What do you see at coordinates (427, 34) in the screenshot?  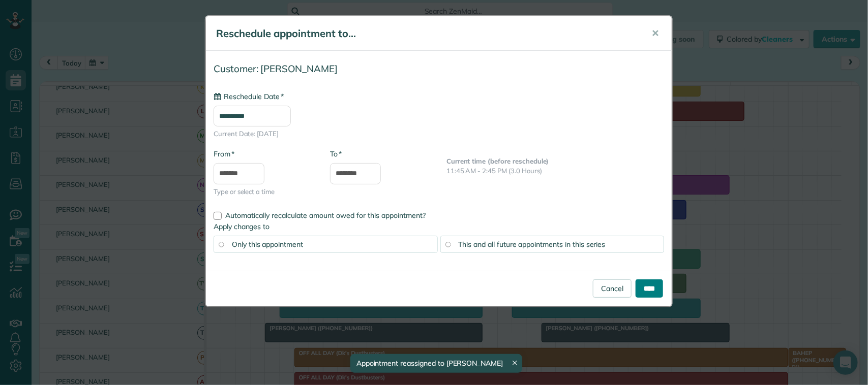 I see `h5: Reschedule appointment to...` at bounding box center [427, 34].